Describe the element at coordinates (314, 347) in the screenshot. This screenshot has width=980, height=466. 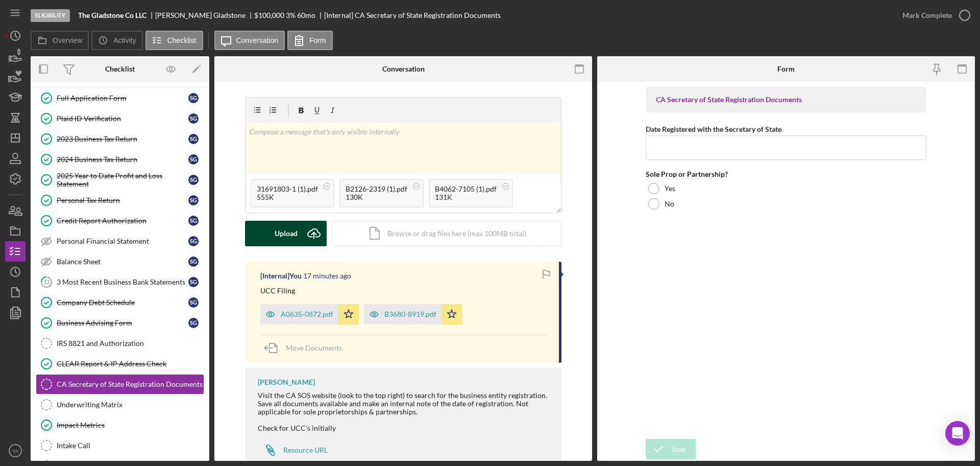
I see `span: Move Documents` at that location.